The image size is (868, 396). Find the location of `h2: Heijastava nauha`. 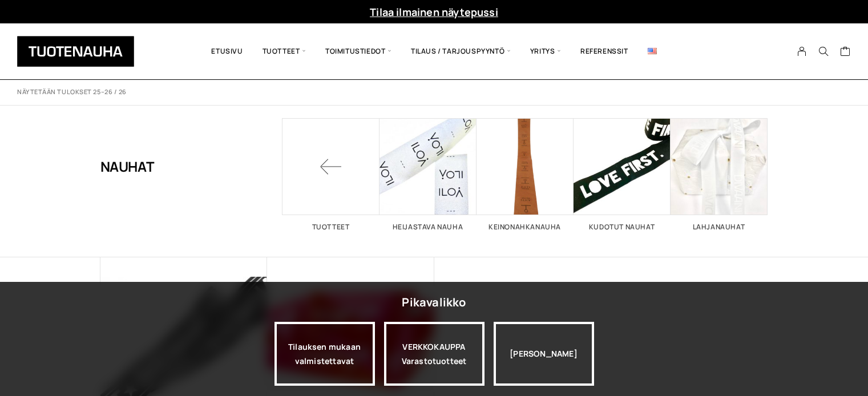

h2: Heijastava nauha is located at coordinates (428, 227).